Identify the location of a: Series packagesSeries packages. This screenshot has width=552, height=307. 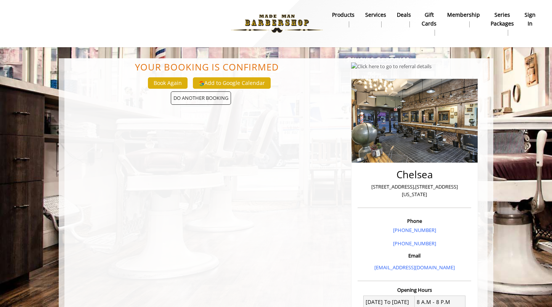
(502, 24).